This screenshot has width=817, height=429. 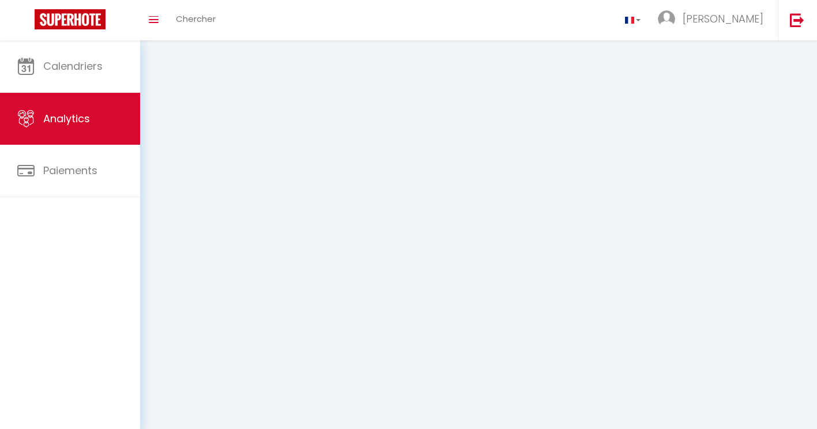 I want to click on span: Chercher, so click(x=195, y=18).